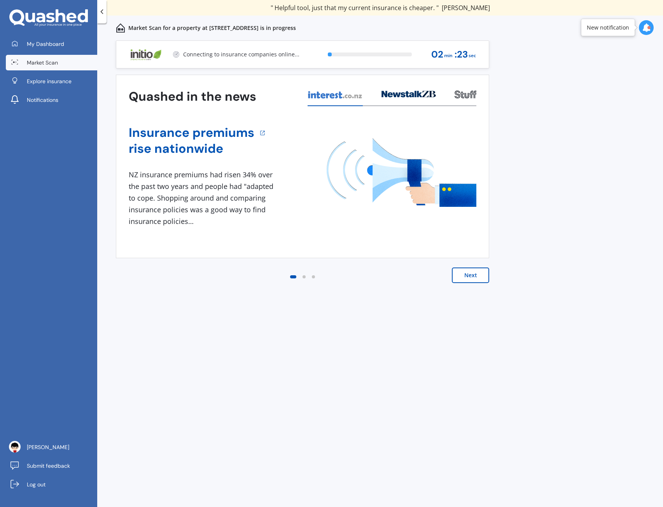  What do you see at coordinates (51, 100) in the screenshot?
I see `a: Notifications` at bounding box center [51, 100].